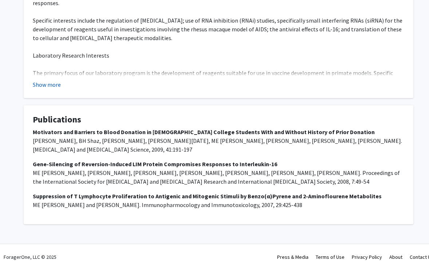 The image size is (429, 261). I want to click on strong: Suppression of T Lymphocyte Proliferation to Antigenic and Mitogenic Stimuli by Benzo(α)Pyrene an..., so click(207, 196).